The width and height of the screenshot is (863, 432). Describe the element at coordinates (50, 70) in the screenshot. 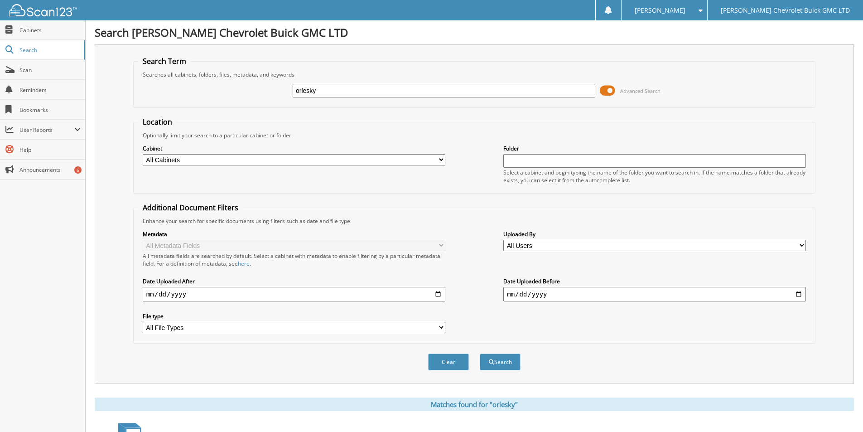

I see `span: Scan` at that location.